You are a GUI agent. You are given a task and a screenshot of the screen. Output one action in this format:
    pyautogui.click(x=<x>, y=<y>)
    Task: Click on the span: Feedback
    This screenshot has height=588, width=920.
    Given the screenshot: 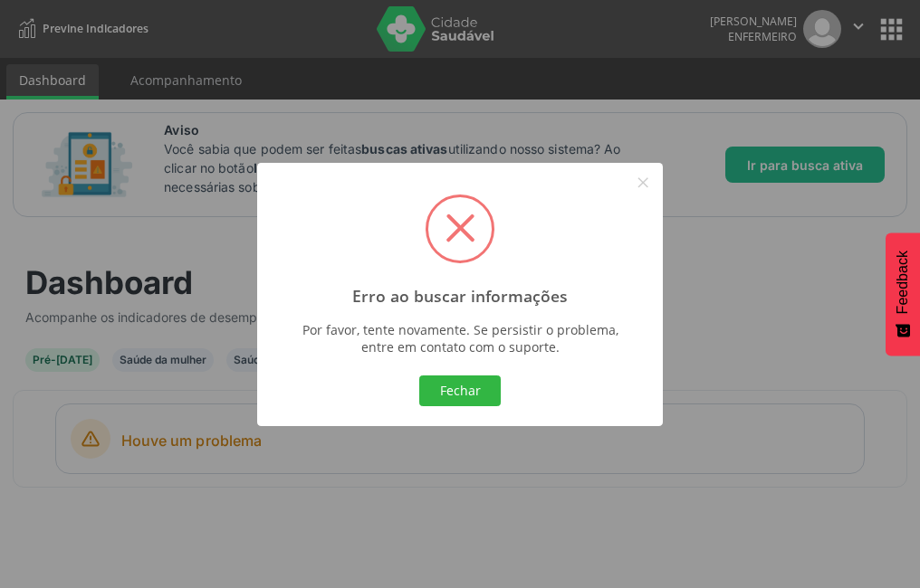 What is the action you would take?
    pyautogui.click(x=903, y=282)
    